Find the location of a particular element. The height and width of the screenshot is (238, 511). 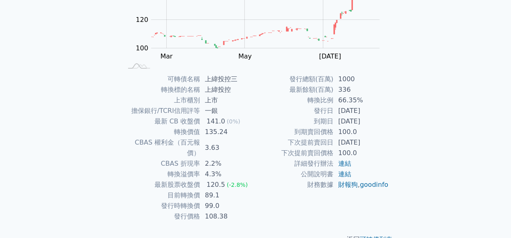

td: 最新股票收盤價 is located at coordinates (161, 185).